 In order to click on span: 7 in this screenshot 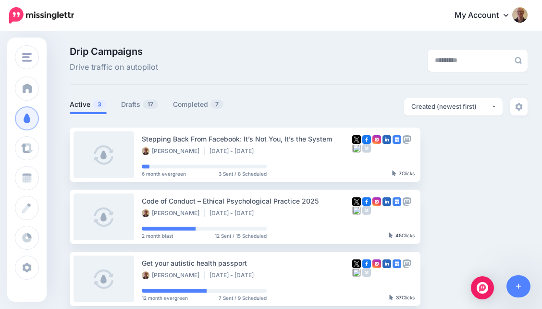, I will do `click(217, 104)`.